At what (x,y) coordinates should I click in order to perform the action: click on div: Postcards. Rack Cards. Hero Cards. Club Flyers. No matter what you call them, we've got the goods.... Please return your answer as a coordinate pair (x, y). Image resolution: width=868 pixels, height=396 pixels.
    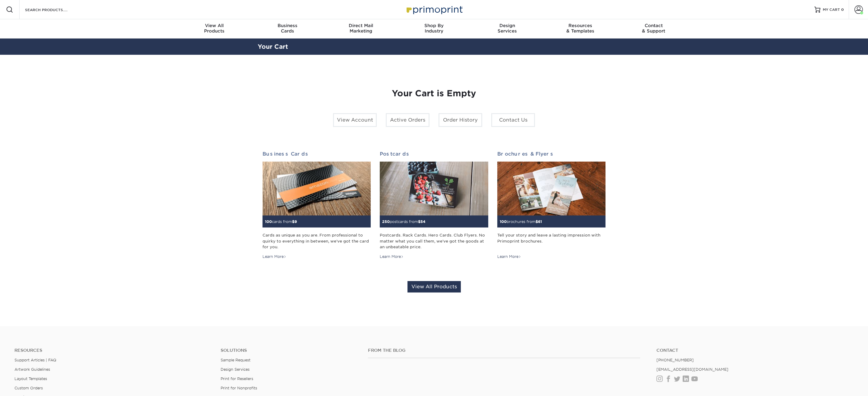
    Looking at the image, I should click on (434, 241).